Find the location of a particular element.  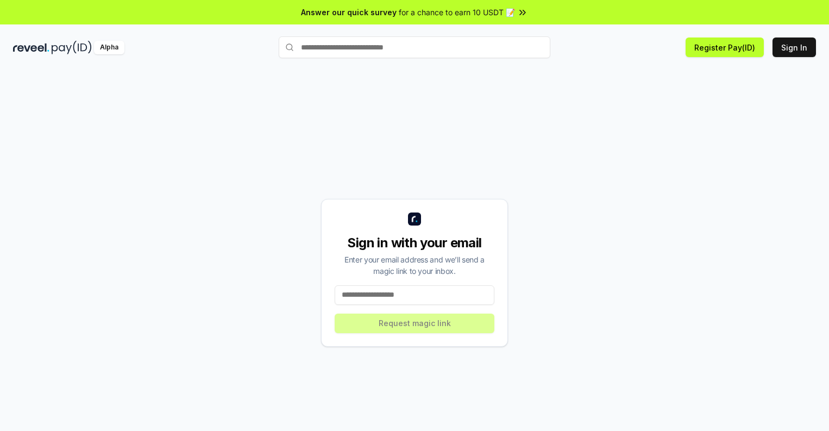

img: pay_id is located at coordinates (72, 47).